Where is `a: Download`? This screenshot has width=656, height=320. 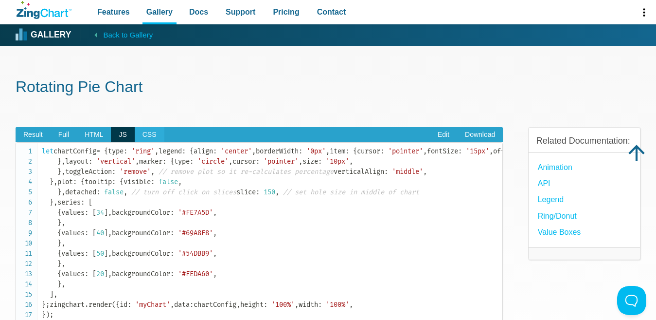 a: Download is located at coordinates (480, 135).